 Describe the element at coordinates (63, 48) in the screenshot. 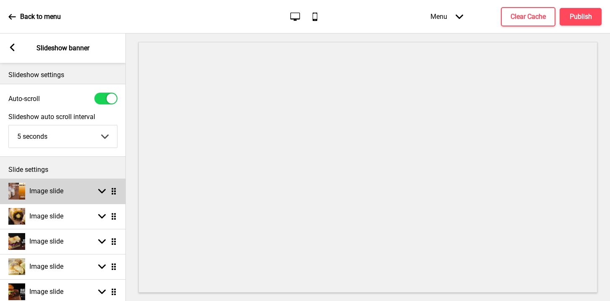

I see `p: Slideshow banner` at that location.